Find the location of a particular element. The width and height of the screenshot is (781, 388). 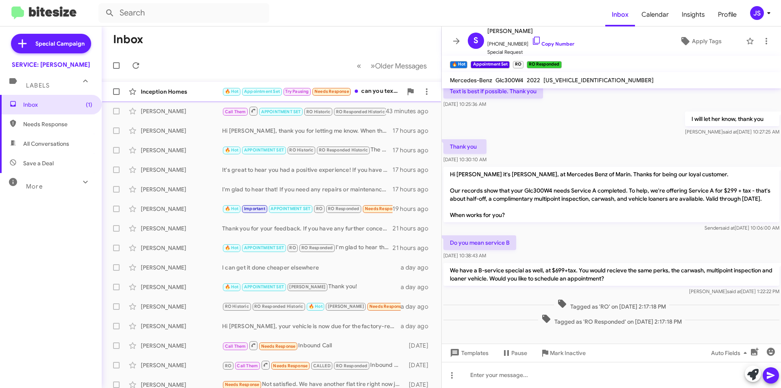

small: RO is located at coordinates (518, 65).